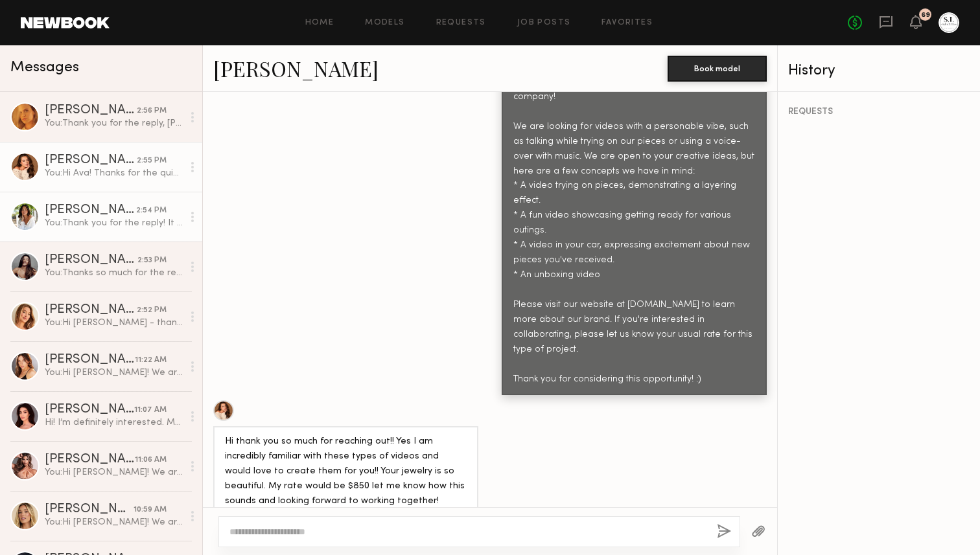 This screenshot has width=980, height=555. I want to click on div: REQUESTS, so click(880, 112).